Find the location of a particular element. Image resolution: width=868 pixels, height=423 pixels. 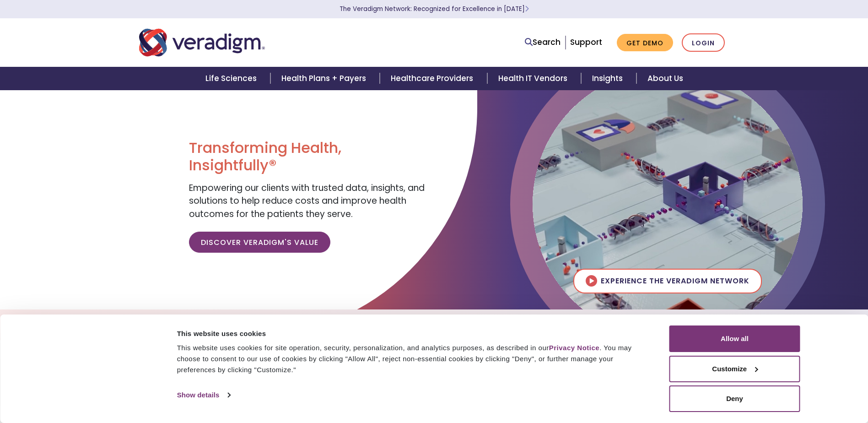

a: Login is located at coordinates (703, 42).